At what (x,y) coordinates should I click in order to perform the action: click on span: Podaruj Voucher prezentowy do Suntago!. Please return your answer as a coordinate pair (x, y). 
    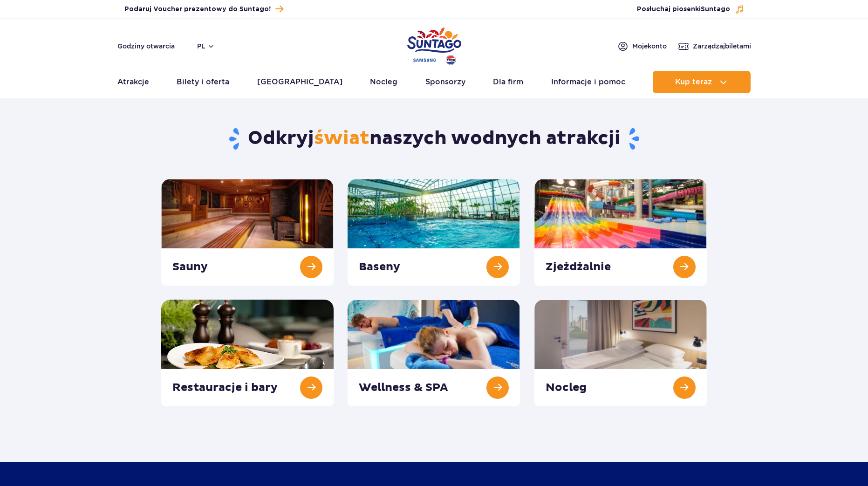
    Looking at the image, I should click on (198, 9).